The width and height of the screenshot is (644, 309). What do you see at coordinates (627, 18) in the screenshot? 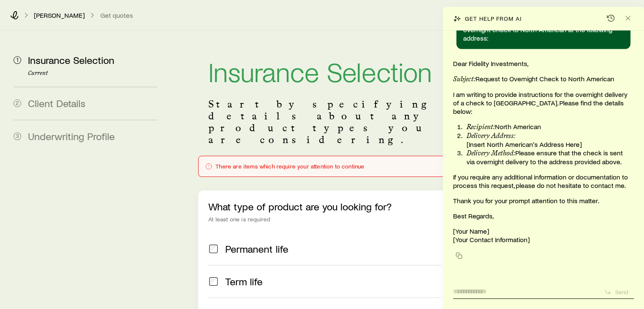
I see `button: Close` at bounding box center [627, 18].